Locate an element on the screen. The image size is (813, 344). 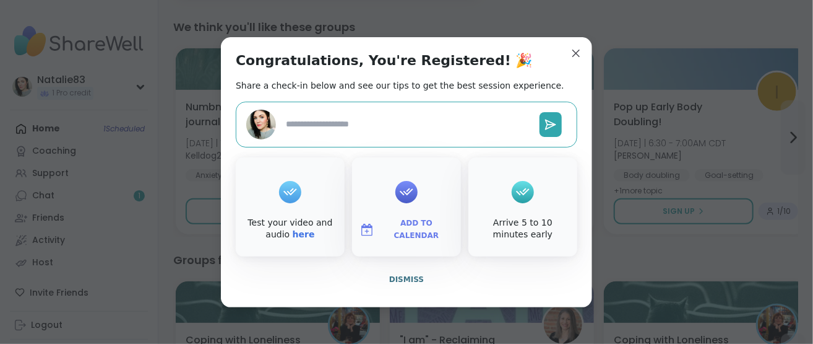
div: Test your video and audio is located at coordinates (290, 228).